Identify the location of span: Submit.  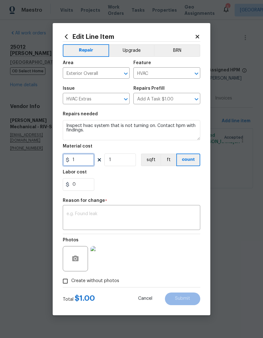
(183, 298).